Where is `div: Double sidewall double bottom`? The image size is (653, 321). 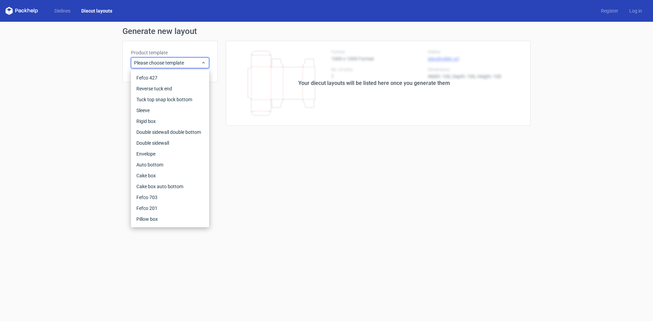
div: Double sidewall double bottom is located at coordinates (170, 132).